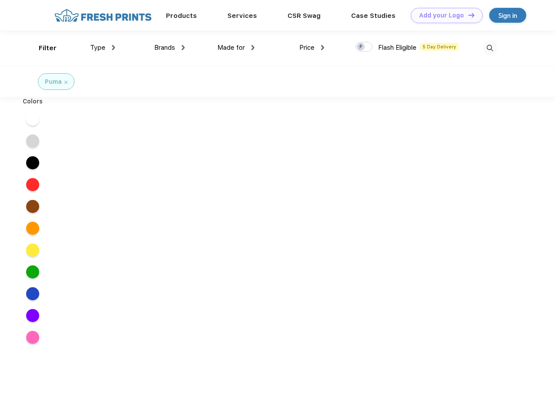  Describe the element at coordinates (442, 15) in the screenshot. I see `div: Add your Logo` at that location.